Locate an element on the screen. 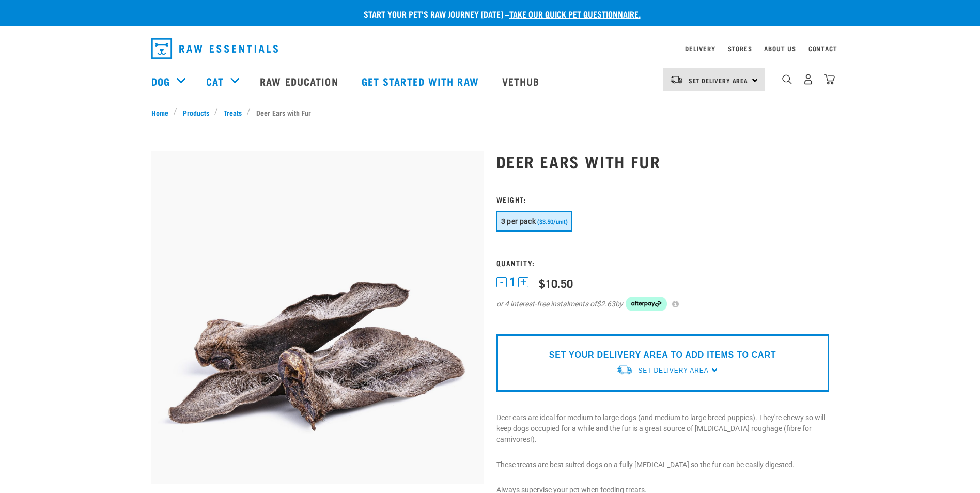 The image size is (980, 493). span: 3 per pack is located at coordinates (518, 222).